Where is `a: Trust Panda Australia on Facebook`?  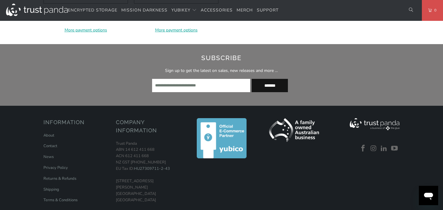 a: Trust Panda Australia on Facebook is located at coordinates (363, 148).